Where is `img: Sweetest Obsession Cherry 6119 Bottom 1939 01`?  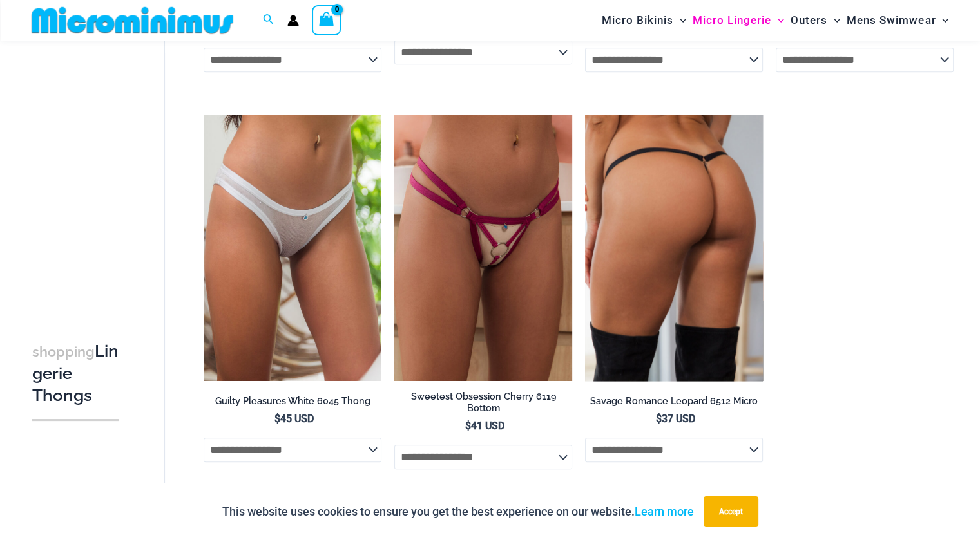 img: Sweetest Obsession Cherry 6119 Bottom 1939 01 is located at coordinates (483, 248).